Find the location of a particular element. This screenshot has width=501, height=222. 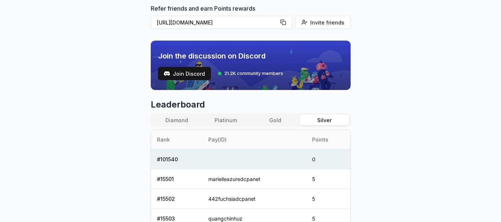

button: Diamond is located at coordinates (177, 120).